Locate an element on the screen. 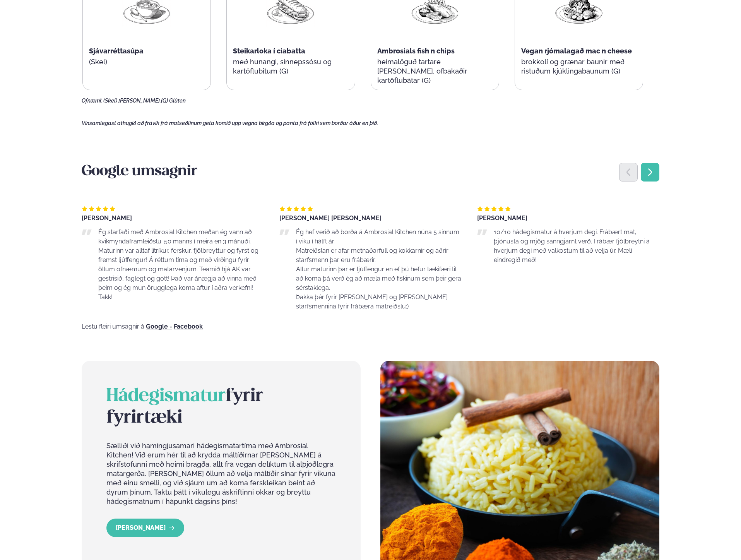  p: Sælliði við hamingjusamari hádegismatartíma með Ambrosial Kitchen! Við erum hér til að krydda mál... is located at coordinates (221, 474).